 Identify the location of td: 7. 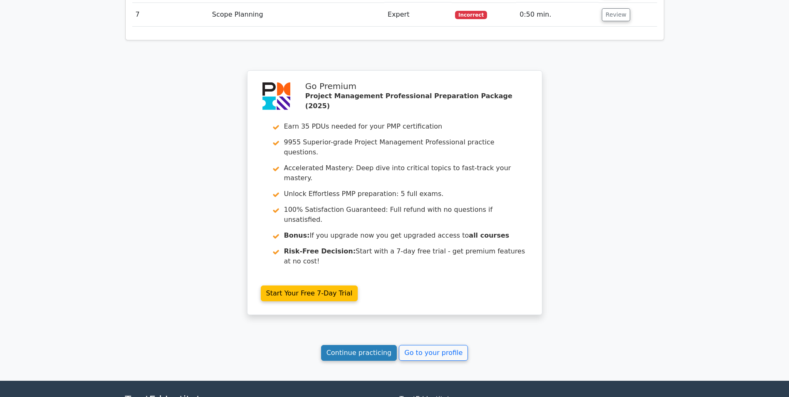
(171, 15).